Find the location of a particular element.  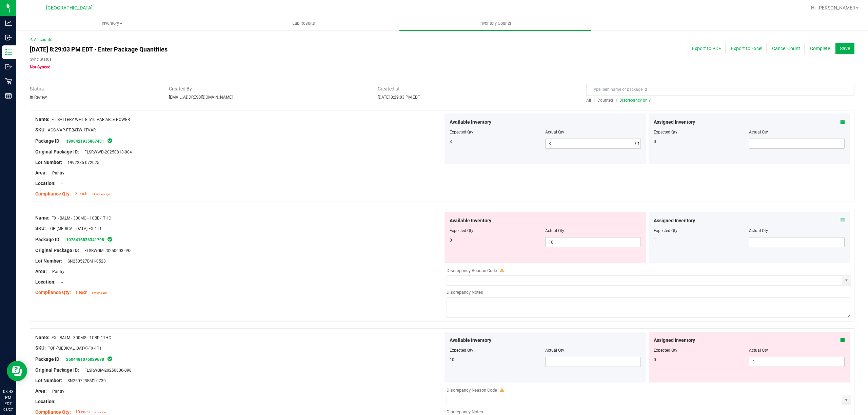

span: SN250723BM1-0730 is located at coordinates (85, 381).